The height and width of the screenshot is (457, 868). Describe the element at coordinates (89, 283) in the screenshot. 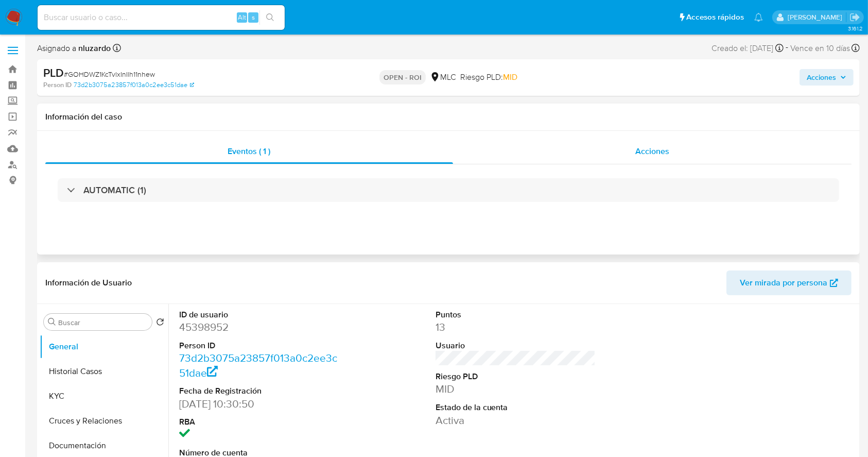

I see `h1: Información de Usuario` at that location.